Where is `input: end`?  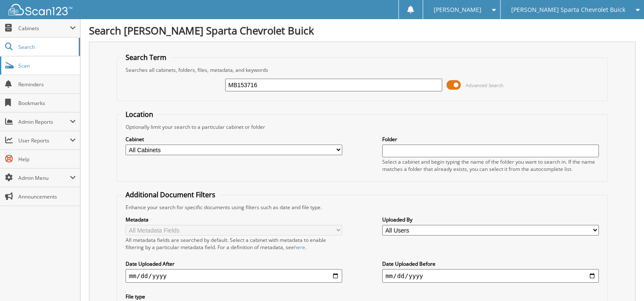 input: end is located at coordinates (490, 276).